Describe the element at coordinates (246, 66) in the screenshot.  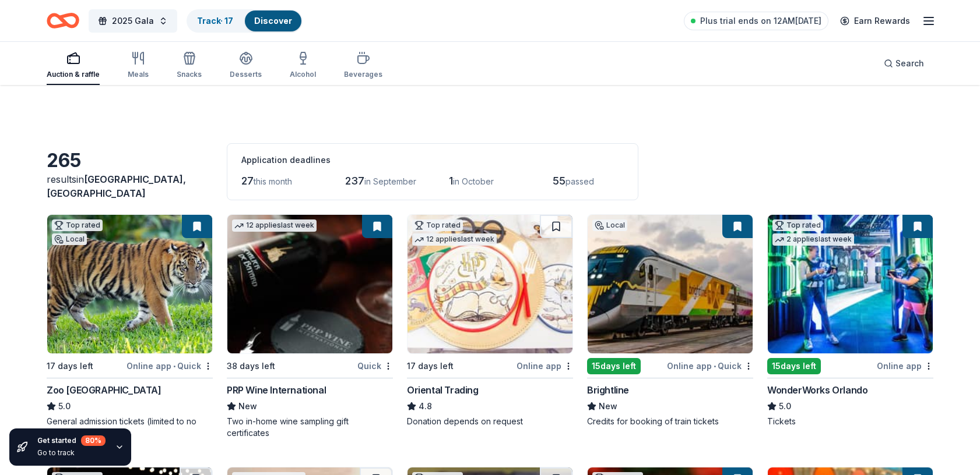
I see `button: Desserts` at that location.